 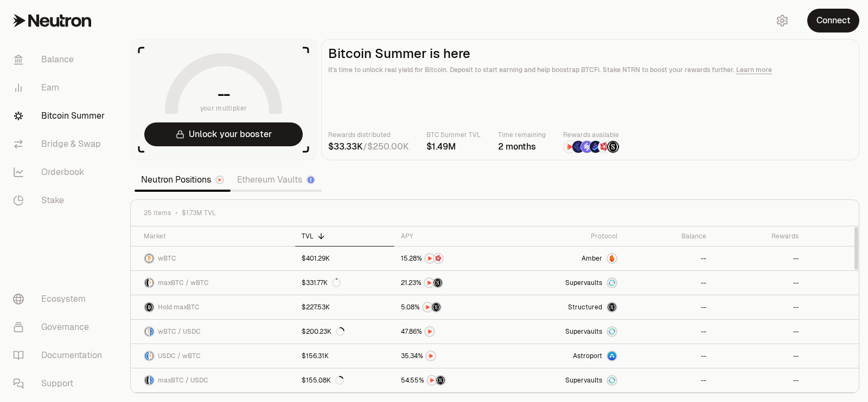 What do you see at coordinates (368, 135) in the screenshot?
I see `p: Rewards distributed` at bounding box center [368, 135].